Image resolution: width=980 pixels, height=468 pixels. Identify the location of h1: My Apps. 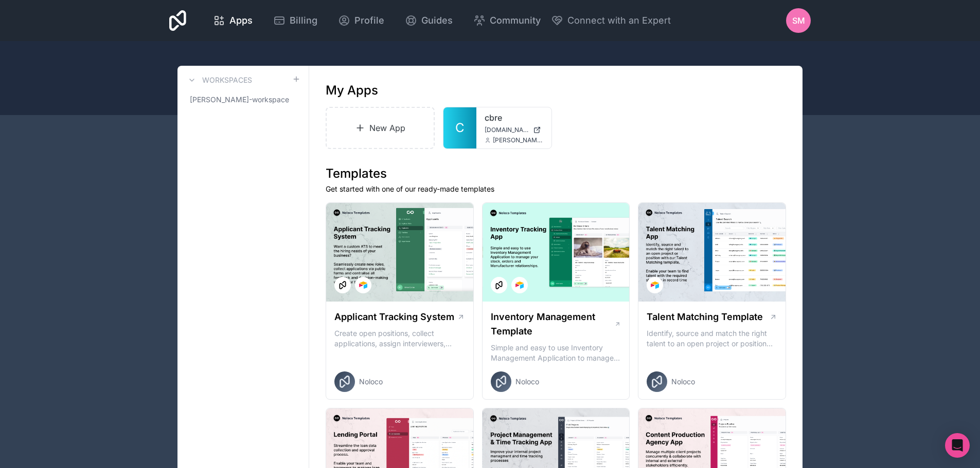
(352, 90).